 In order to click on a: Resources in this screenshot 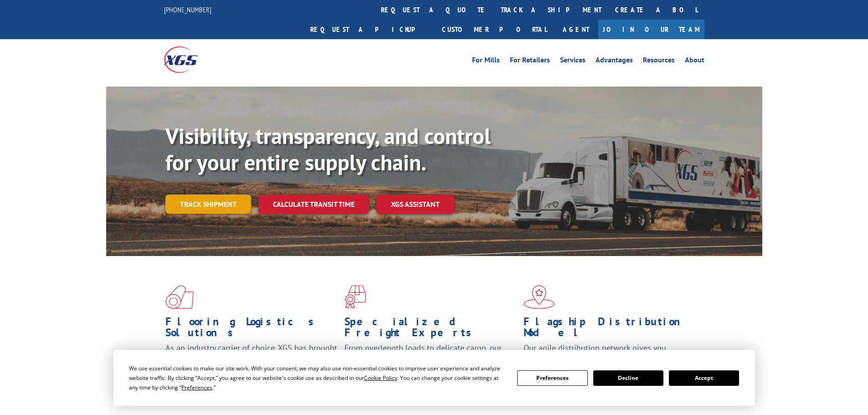, I will do `click(659, 62)`.